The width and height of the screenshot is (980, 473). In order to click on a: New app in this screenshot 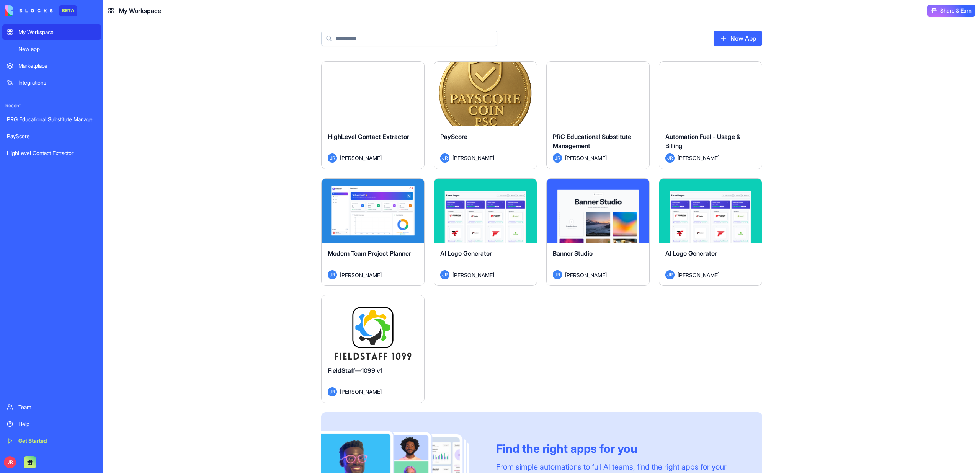, I will do `click(52, 49)`.